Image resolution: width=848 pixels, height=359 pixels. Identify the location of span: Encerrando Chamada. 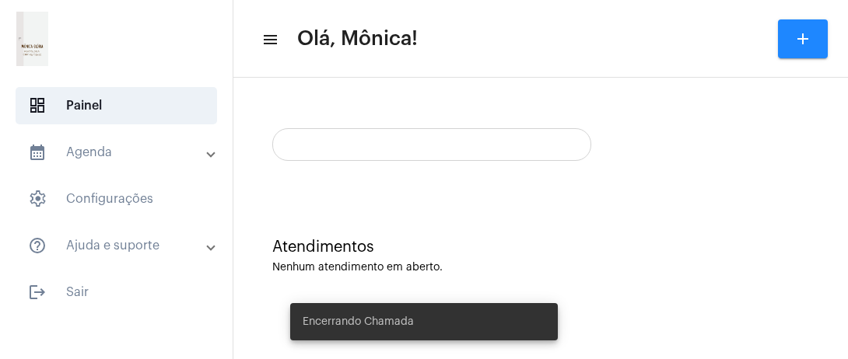
(358, 322).